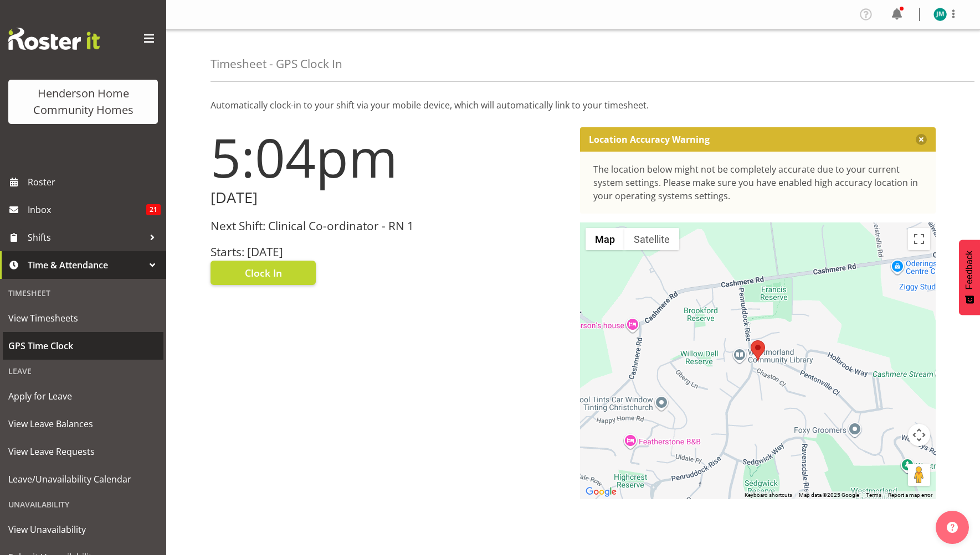  I want to click on button: Keyboard shortcuts, so click(768, 495).